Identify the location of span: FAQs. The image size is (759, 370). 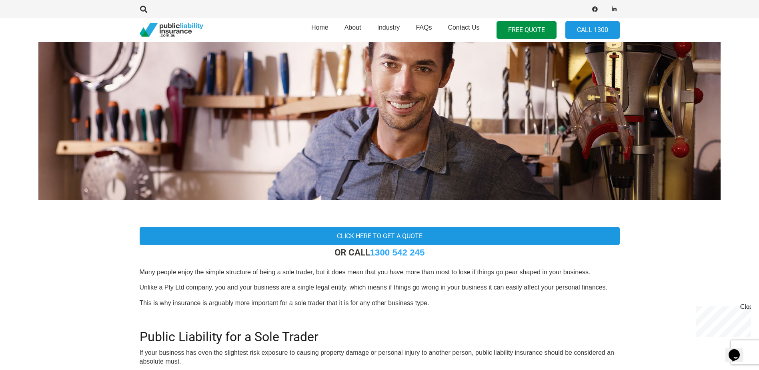
(424, 27).